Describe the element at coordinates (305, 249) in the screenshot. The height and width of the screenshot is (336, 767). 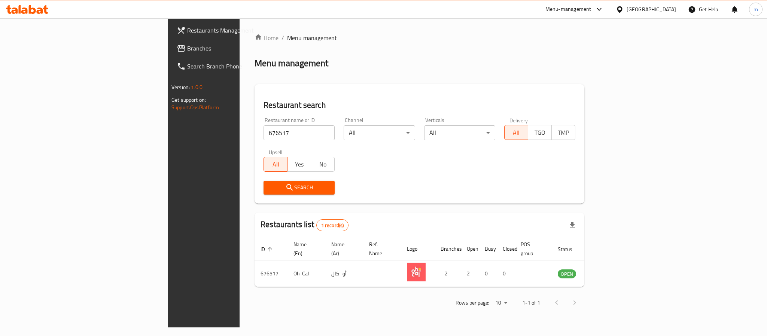
I see `span: Name (En)` at that location.